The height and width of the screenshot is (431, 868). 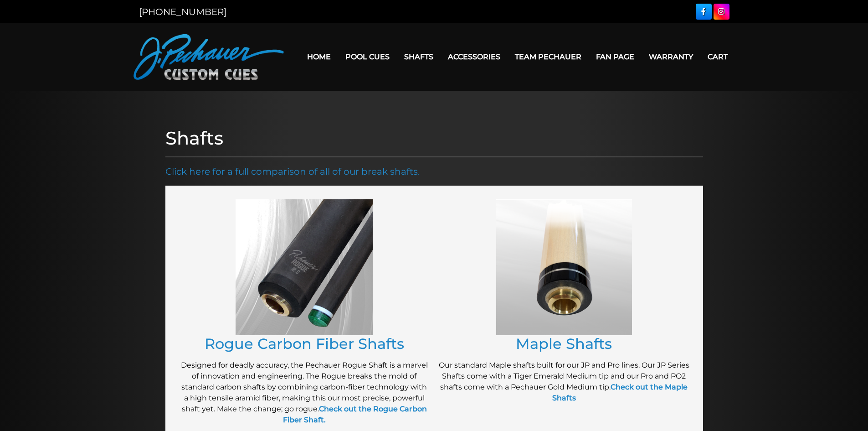 I want to click on a: Team Pechauer, so click(x=548, y=57).